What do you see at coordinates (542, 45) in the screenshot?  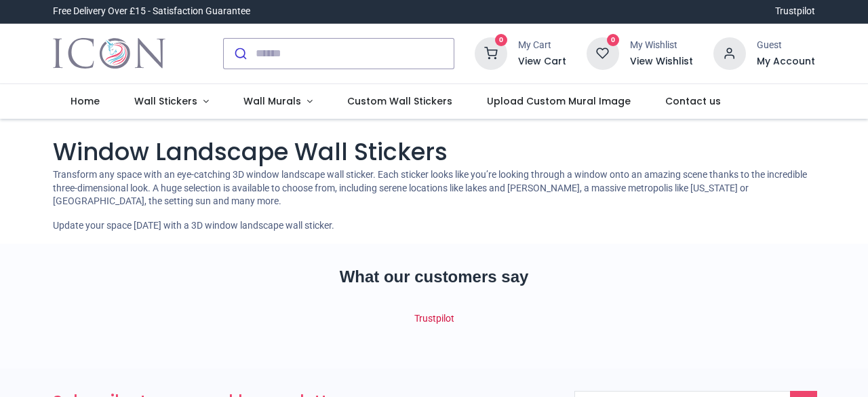 I see `div: My Cart` at bounding box center [542, 45].